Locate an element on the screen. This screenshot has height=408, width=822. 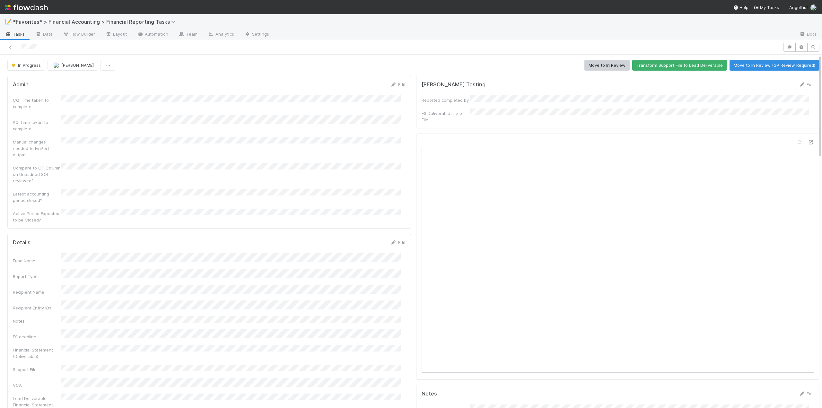
div: Lead Deliverable Financial Statement is located at coordinates (37, 401).